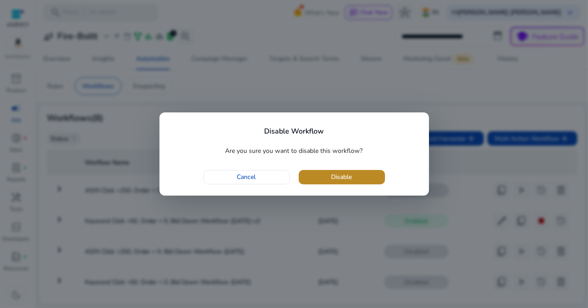 The height and width of the screenshot is (308, 588). I want to click on p: Are you sure you want to disable this workflow?, so click(294, 151).